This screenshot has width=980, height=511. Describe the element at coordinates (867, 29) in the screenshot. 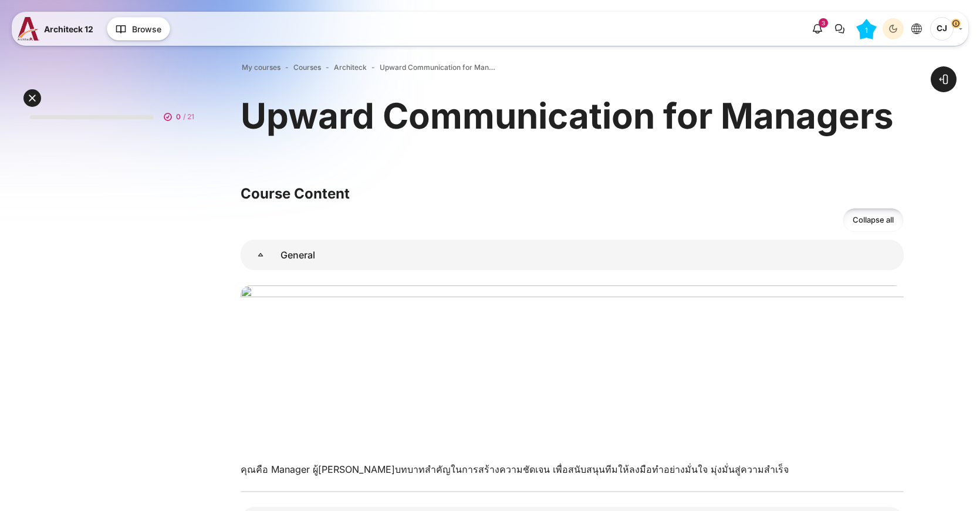

I see `a: Level #1` at that location.